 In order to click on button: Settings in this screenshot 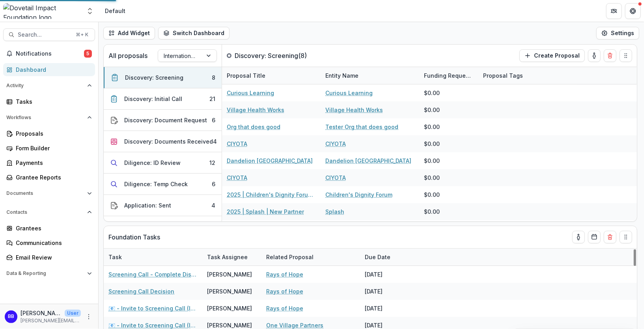, I will do `click(618, 33)`.